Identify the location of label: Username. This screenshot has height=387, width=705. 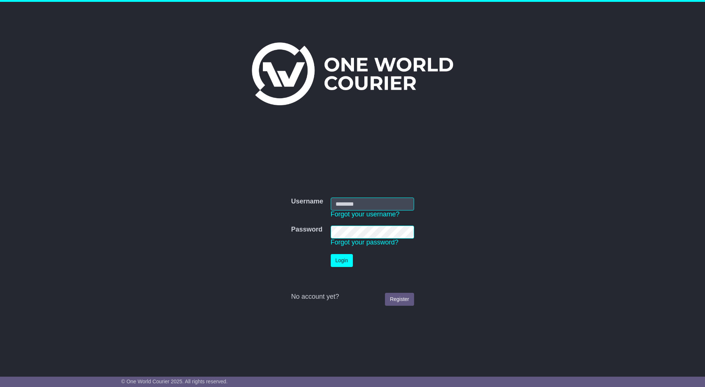
(307, 201).